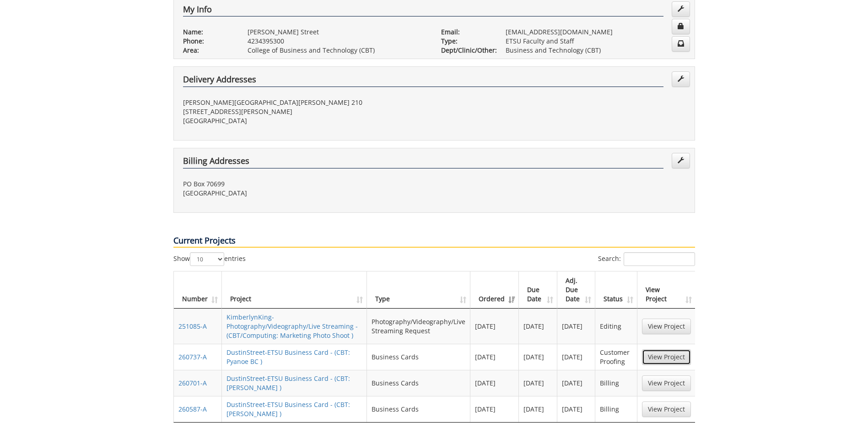  I want to click on a: KimberlynKing-Photography/Videography/Live Streaming - (CBT/Computing: Marketing Photo Shoot ), so click(292, 325).